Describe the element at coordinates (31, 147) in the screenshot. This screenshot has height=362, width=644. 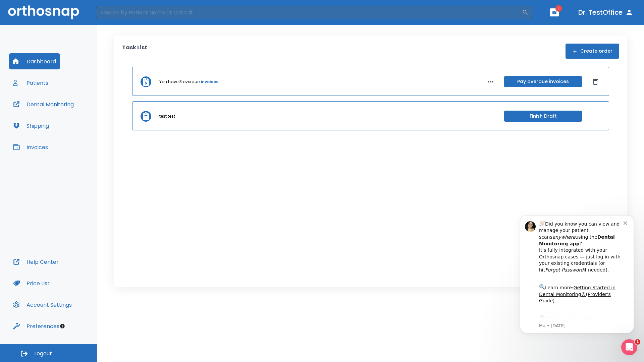
I see `button: Invoices` at that location.